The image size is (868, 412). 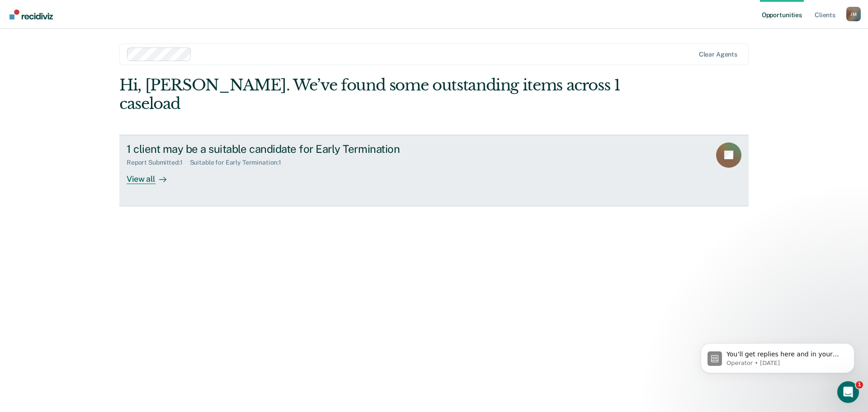 What do you see at coordinates (434, 170) in the screenshot?
I see `a: 1 client may be a suitable candidate for Early TerminationReport Submitted:1Suitable for Early Te...` at bounding box center [434, 170].